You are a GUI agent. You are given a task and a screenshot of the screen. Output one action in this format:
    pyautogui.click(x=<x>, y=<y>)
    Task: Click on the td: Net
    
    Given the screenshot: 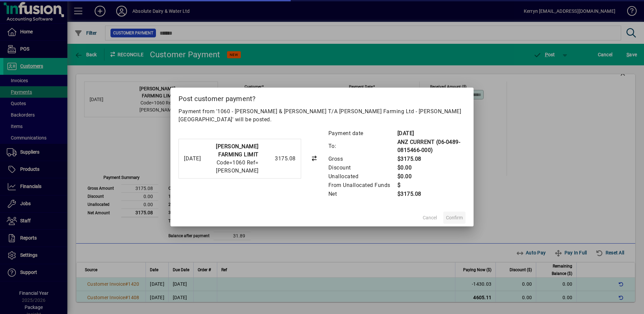 What is the action you would take?
    pyautogui.click(x=362, y=194)
    